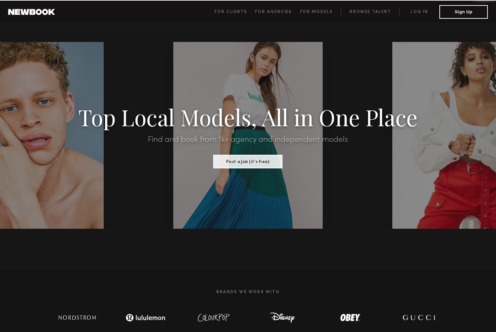  Describe the element at coordinates (273, 12) in the screenshot. I see `span: For Agencies` at that location.